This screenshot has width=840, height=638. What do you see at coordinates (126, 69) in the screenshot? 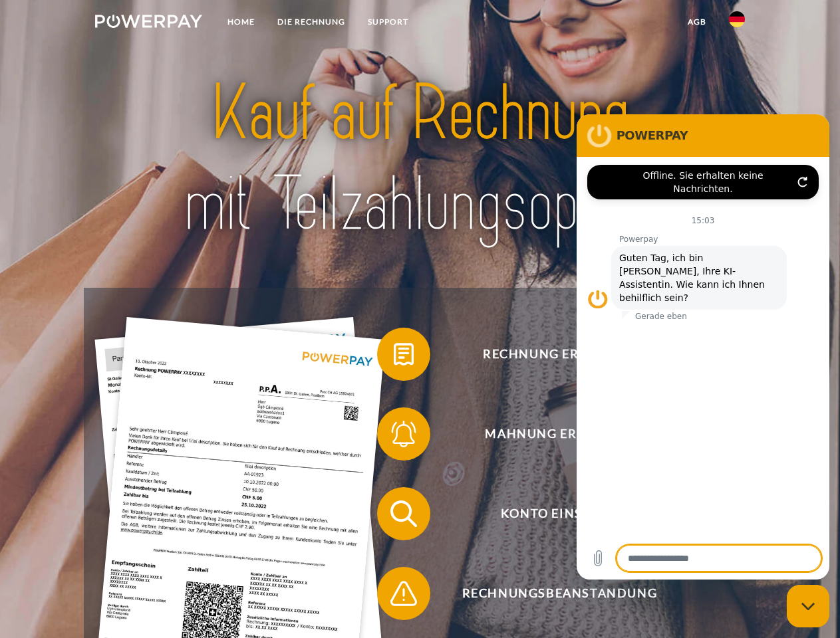
I see `p: Dieser Chat wird mit einem Cloudservice aufgezeichnet und unterliegt den Bedingungen der .` at bounding box center [126, 69].